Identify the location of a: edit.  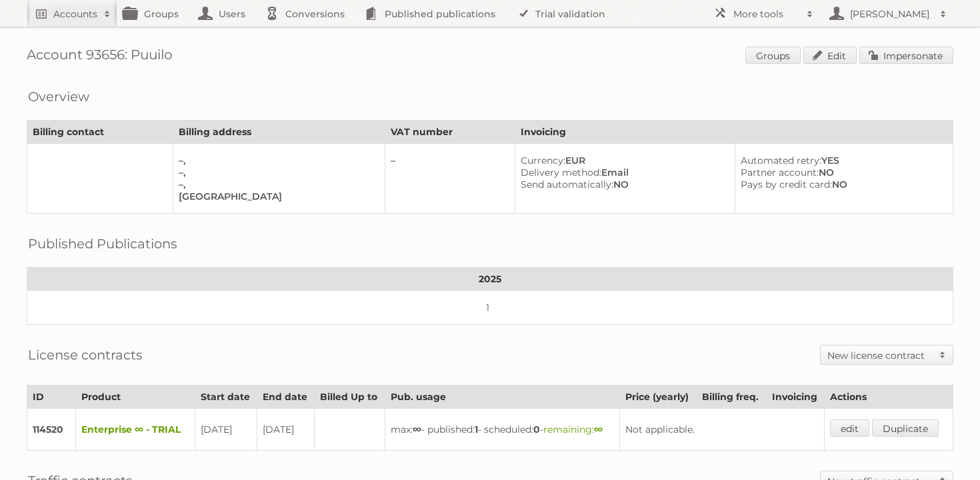
(849, 428).